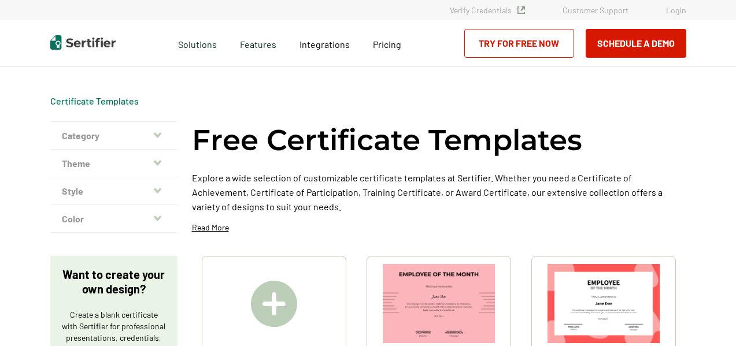 The width and height of the screenshot is (736, 346). I want to click on span: Features, so click(258, 43).